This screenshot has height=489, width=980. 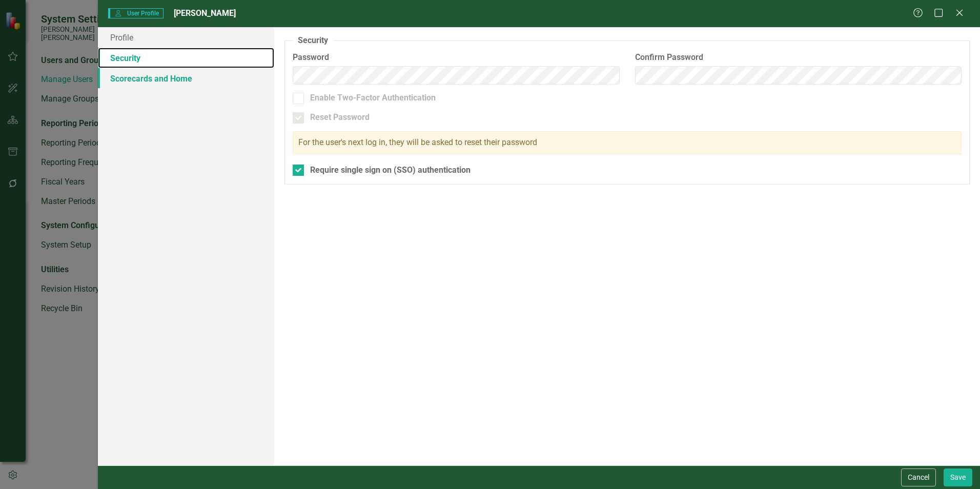 What do you see at coordinates (186, 79) in the screenshot?
I see `a: Scorecards and Home` at bounding box center [186, 79].